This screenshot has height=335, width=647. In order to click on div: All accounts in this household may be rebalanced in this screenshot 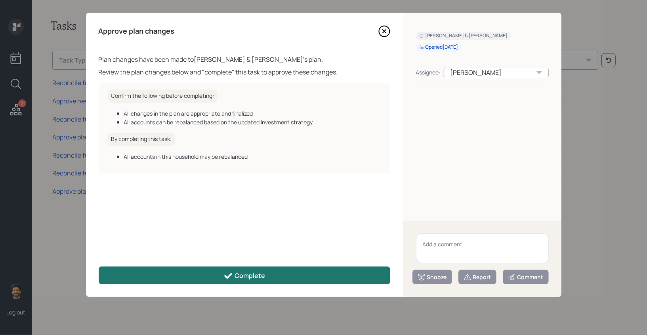, I will do `click(253, 157)`.